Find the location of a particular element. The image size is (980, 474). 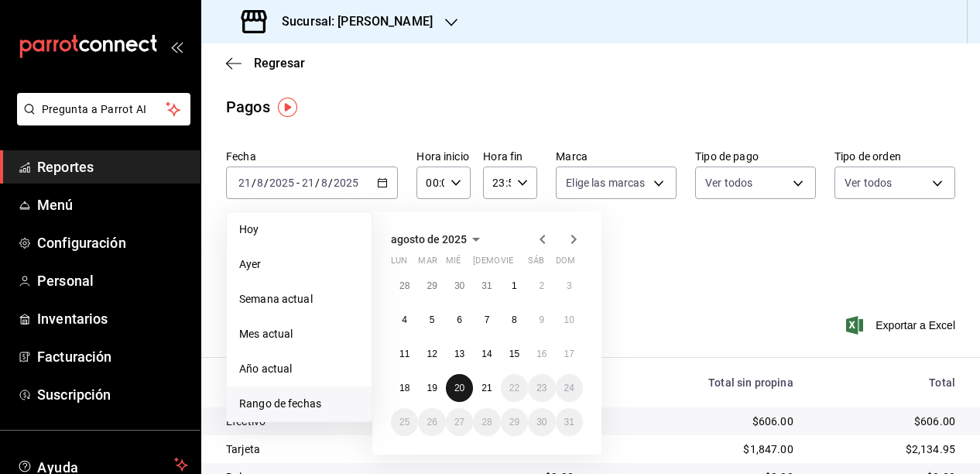

div: $606.00 is located at coordinates (696, 422).